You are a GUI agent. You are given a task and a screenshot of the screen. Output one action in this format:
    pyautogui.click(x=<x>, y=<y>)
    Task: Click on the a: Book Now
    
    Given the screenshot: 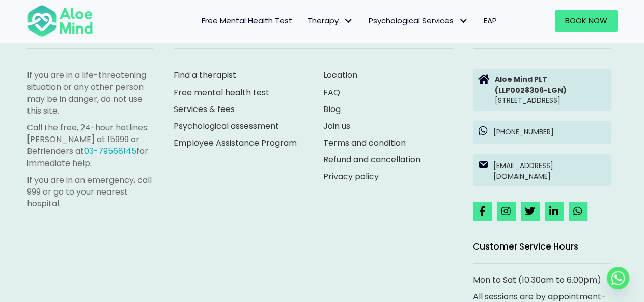 What is the action you would take?
    pyautogui.click(x=586, y=21)
    